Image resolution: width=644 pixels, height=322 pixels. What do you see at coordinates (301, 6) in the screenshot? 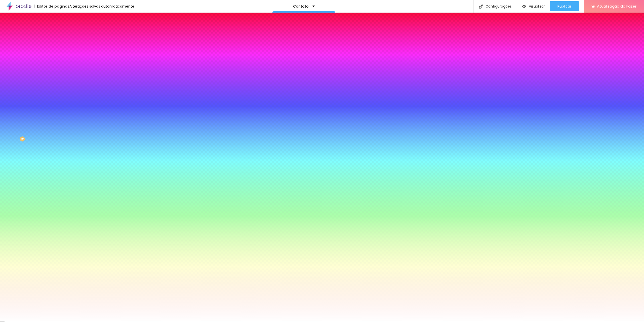
I see `font: Contato` at bounding box center [301, 6].